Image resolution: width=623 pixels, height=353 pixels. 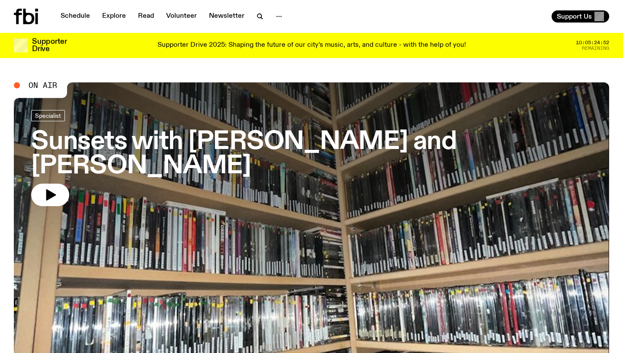 I want to click on span: Support Us, so click(x=574, y=16).